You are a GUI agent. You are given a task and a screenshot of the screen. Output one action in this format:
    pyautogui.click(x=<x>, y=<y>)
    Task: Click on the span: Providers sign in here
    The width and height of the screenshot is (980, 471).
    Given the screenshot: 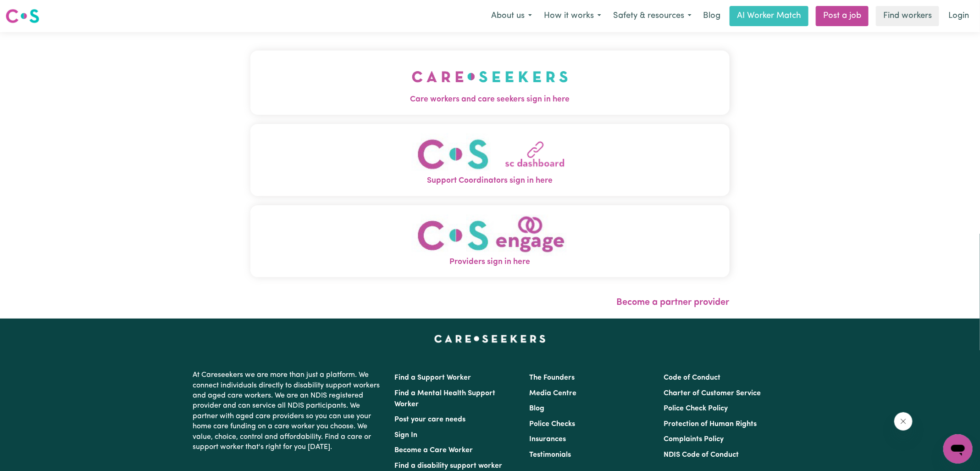 What is the action you would take?
    pyautogui.click(x=490, y=262)
    